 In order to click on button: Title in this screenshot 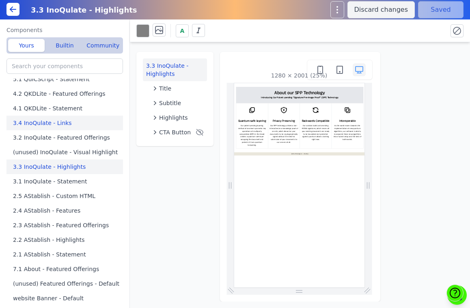, I will do `click(178, 88)`.